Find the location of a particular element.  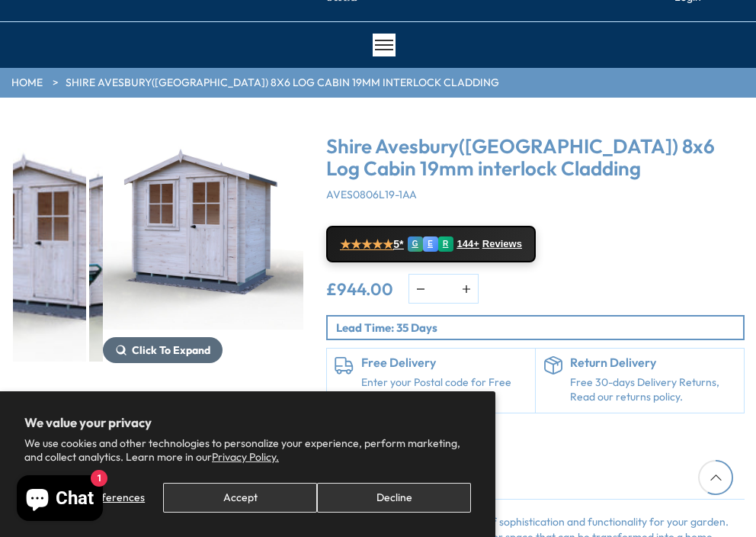

img: Avesbury8x6_life_white_0295_48389bea-1275-4152-91e7-21e1dcfc9f9a_200x200.jpg is located at coordinates (126, 245).